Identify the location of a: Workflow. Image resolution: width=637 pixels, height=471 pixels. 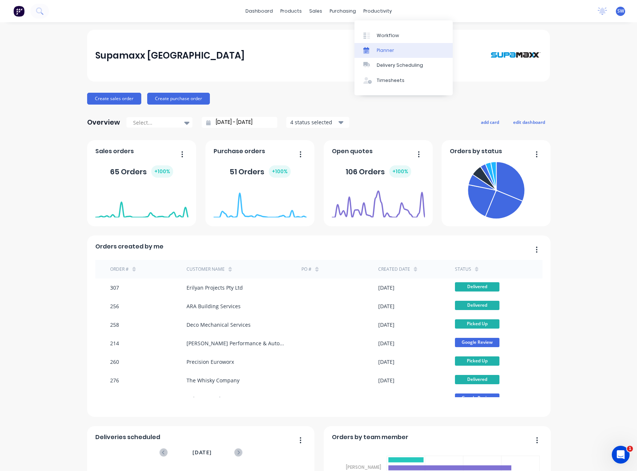
(403, 35).